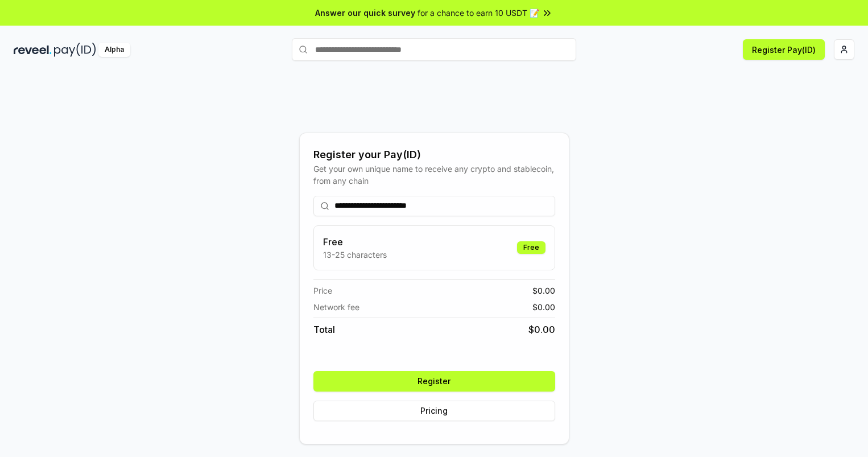  What do you see at coordinates (434, 381) in the screenshot?
I see `button: Register` at bounding box center [434, 381].